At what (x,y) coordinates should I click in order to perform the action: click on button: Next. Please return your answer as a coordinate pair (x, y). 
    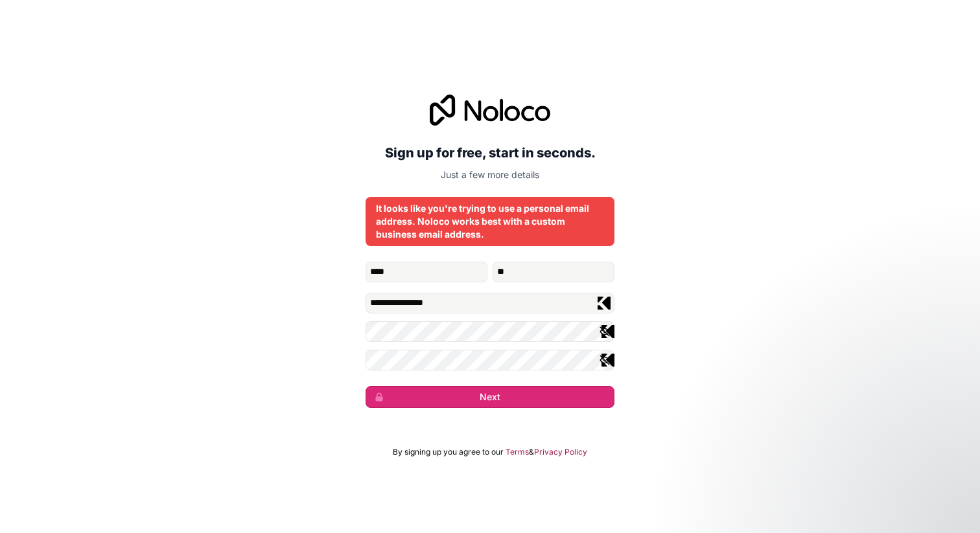
    Looking at the image, I should click on (490, 397).